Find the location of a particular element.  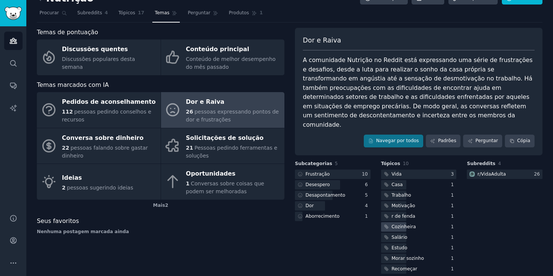

font: 21 is located at coordinates (189, 148).